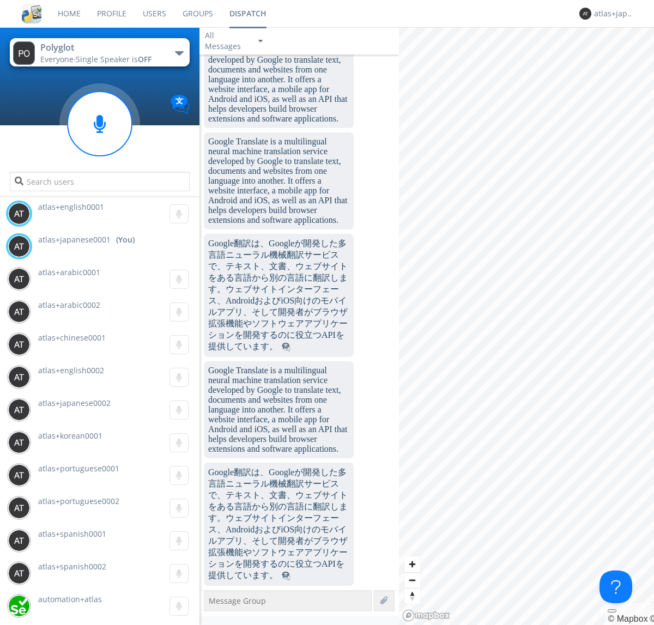 The width and height of the screenshot is (654, 625). I want to click on img: cddb5a64eb264b2086981ab96f4c1ba7, so click(32, 14).